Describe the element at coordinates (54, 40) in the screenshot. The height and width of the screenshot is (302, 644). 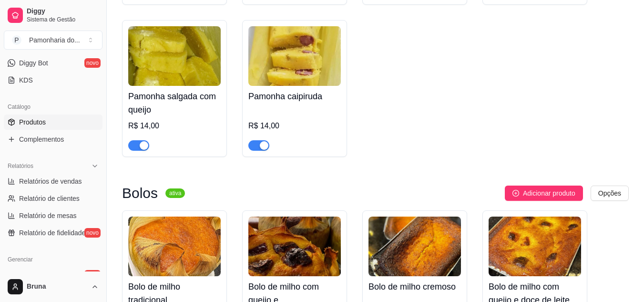
I see `div: Pamonharia do ...` at that location.